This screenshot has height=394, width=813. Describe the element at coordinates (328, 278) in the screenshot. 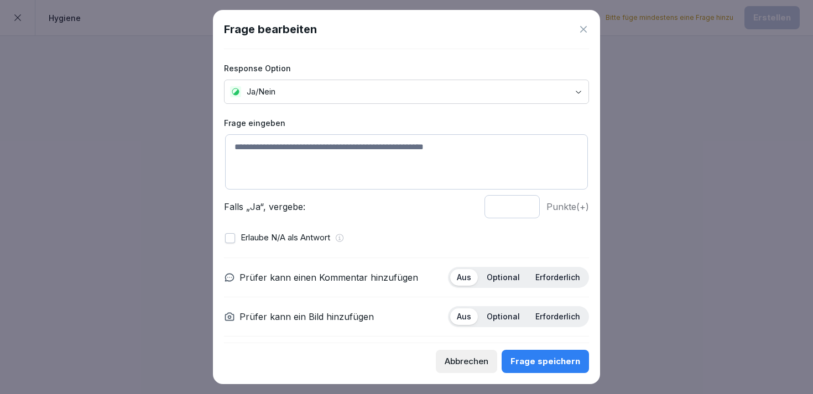

I see `p: Prüfer kann einen Kommentar hinzufügen` at that location.